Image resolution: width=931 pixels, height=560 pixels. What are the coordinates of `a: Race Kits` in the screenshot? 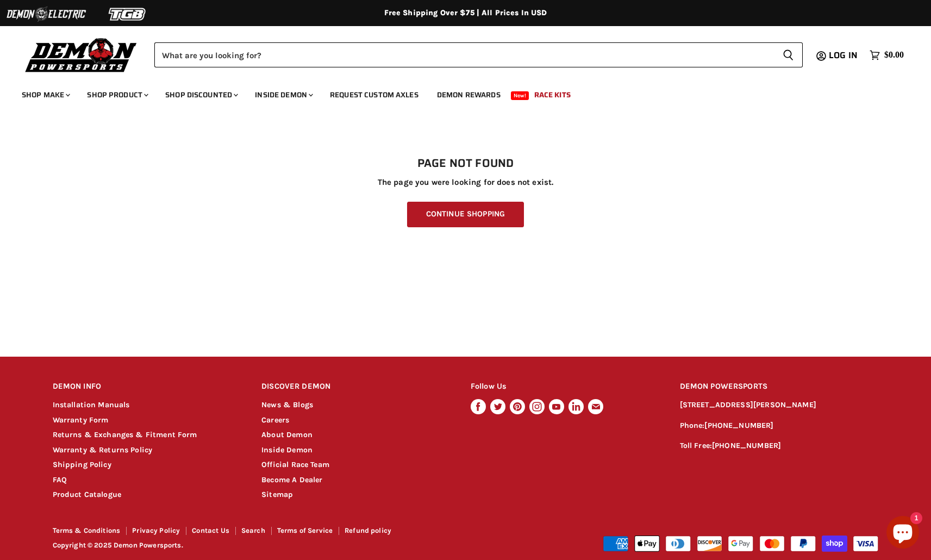 It's located at (552, 94).